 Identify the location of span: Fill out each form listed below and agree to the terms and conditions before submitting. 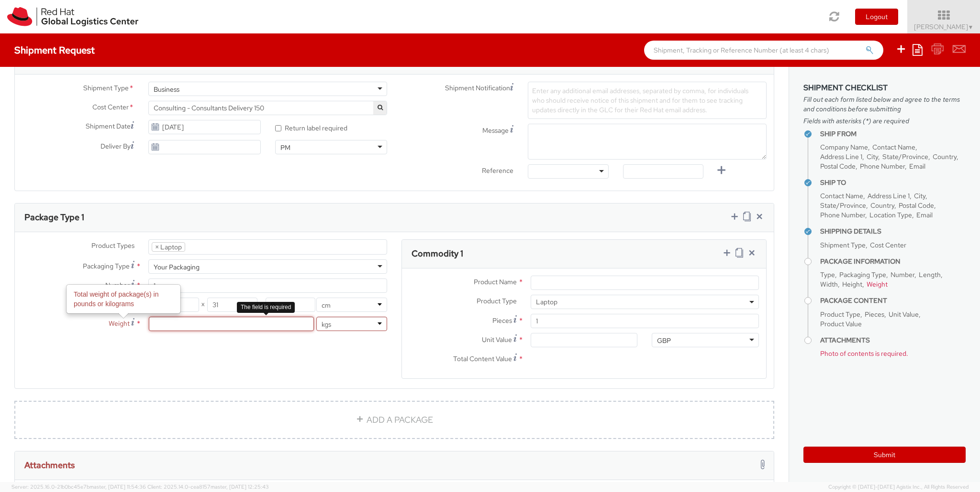
(884, 104).